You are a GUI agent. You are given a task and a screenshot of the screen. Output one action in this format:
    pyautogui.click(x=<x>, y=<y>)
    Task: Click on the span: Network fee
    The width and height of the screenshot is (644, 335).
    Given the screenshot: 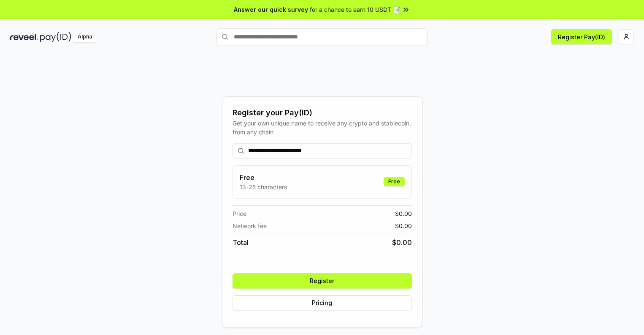 What is the action you would take?
    pyautogui.click(x=249, y=226)
    